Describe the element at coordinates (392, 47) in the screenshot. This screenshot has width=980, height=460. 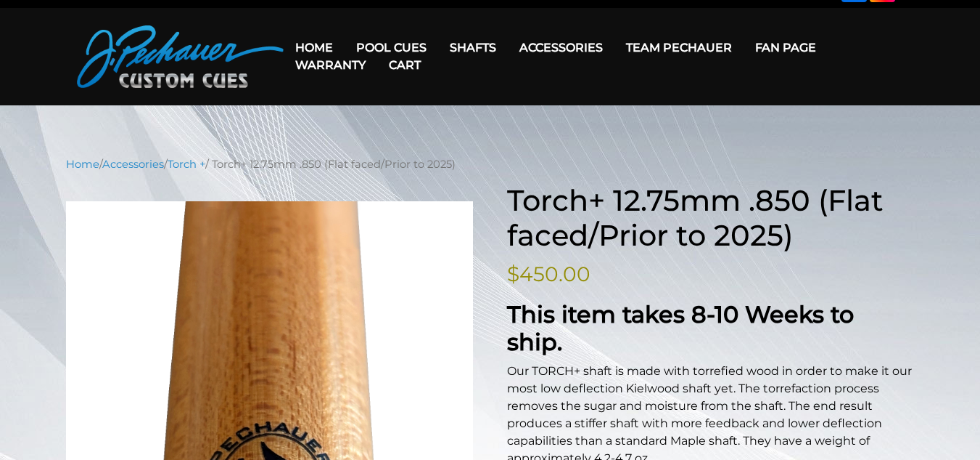
I see `a: Pool Cues` at that location.